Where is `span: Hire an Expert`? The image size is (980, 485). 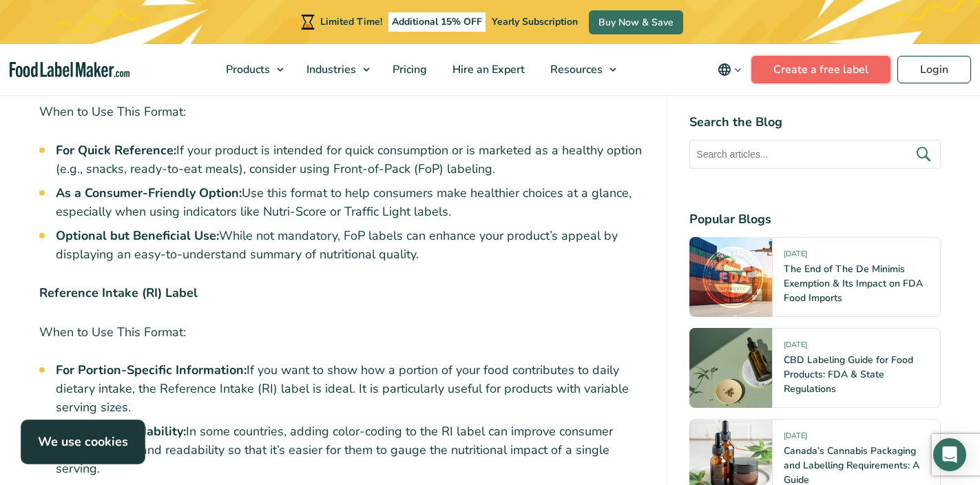
span: Hire an Expert is located at coordinates (487, 69).